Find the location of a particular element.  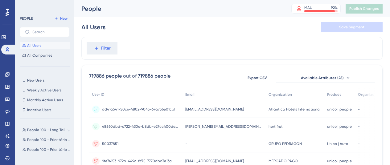

span: Export CSV is located at coordinates (257, 78).